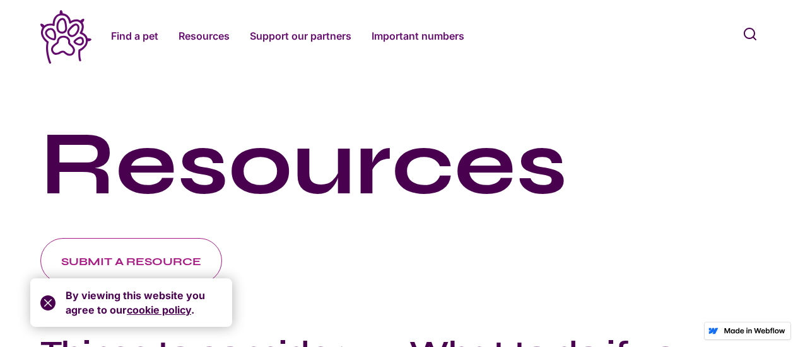  Describe the element at coordinates (131, 262) in the screenshot. I see `div: Submit a resource` at that location.